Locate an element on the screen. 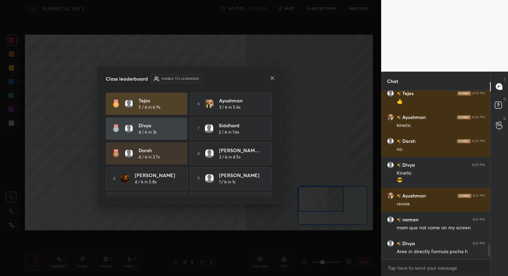 This screenshot has height=276, width=508. h5: 4 / 6 in 5.8s is located at coordinates (146, 182).